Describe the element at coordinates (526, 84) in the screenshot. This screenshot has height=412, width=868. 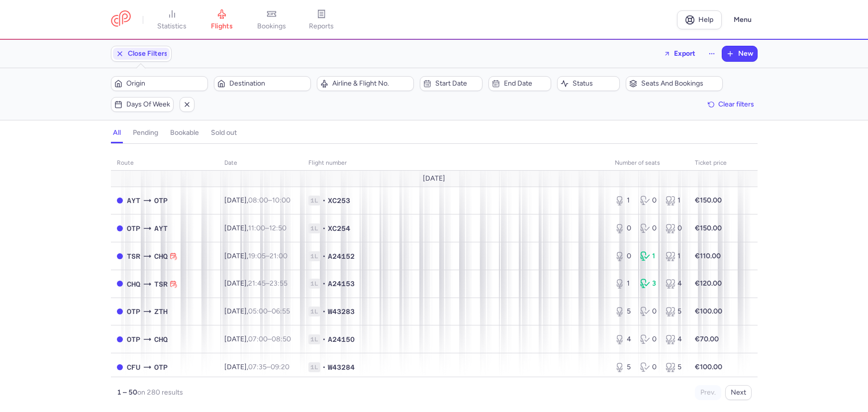
I see `span: End date` at that location.